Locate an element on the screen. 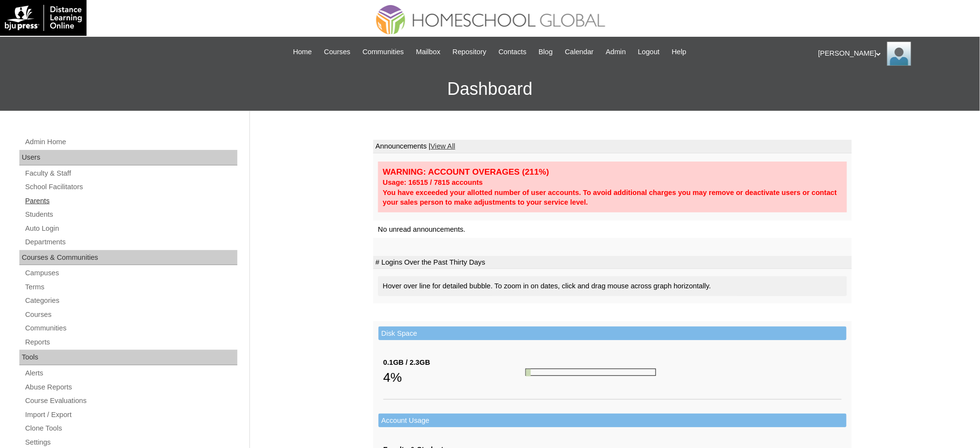 The width and height of the screenshot is (980, 448). a: Categories is located at coordinates (131, 300).